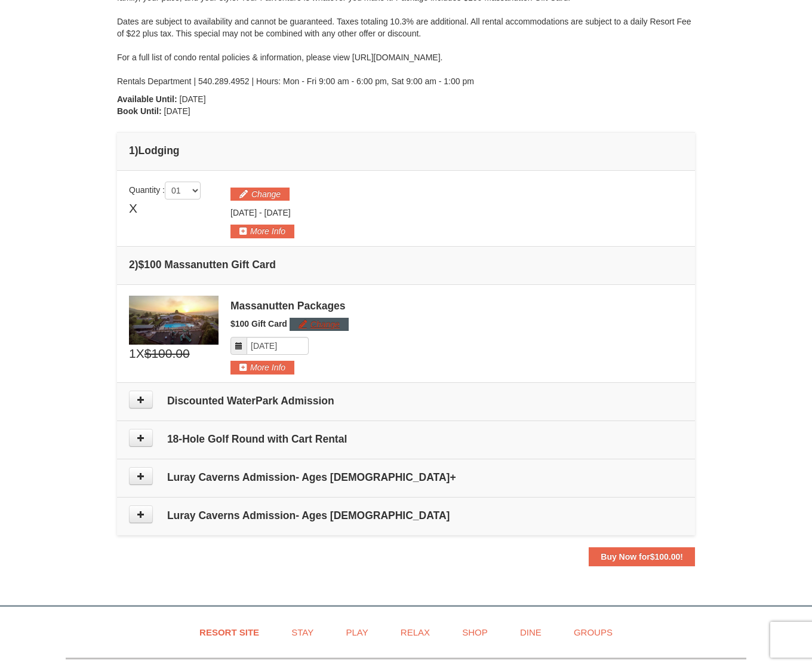  Describe the element at coordinates (406, 439) in the screenshot. I see `h4: 18-Hole Golf Round with Cart Rental` at that location.